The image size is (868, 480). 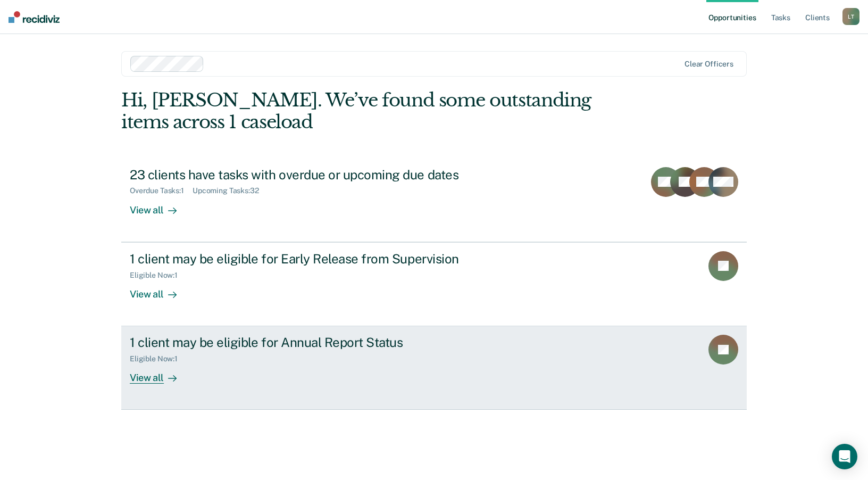 I want to click on div: Overdue Tasks : 1, so click(x=162, y=191).